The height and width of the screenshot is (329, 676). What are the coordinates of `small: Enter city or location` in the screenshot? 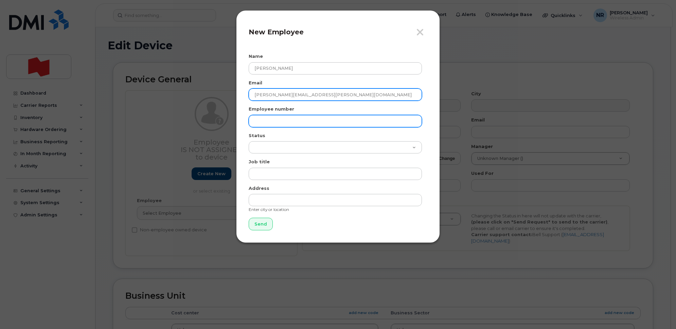 It's located at (269, 209).